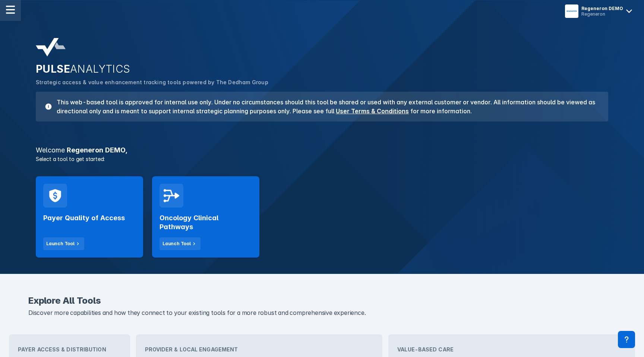  I want to click on a: Oncology Clinical PathwaysLaunch Tool, so click(206, 217).